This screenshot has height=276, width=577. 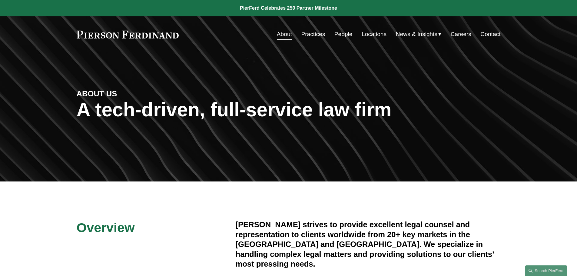 What do you see at coordinates (490, 34) in the screenshot?
I see `a: Contact` at bounding box center [490, 34].